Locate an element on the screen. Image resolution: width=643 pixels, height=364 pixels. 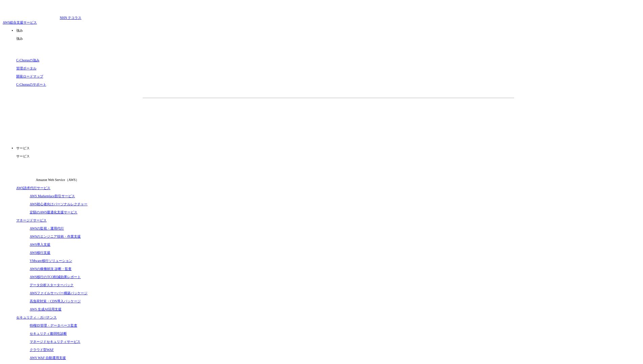
a: 開発ロードマップ is located at coordinates (30, 76).